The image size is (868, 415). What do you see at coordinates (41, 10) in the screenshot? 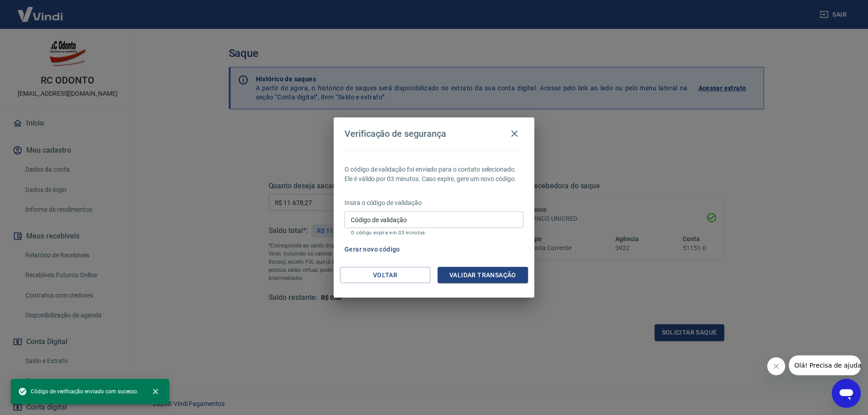
I see `span: Olá! Precisa de ajuda?` at bounding box center [41, 10].